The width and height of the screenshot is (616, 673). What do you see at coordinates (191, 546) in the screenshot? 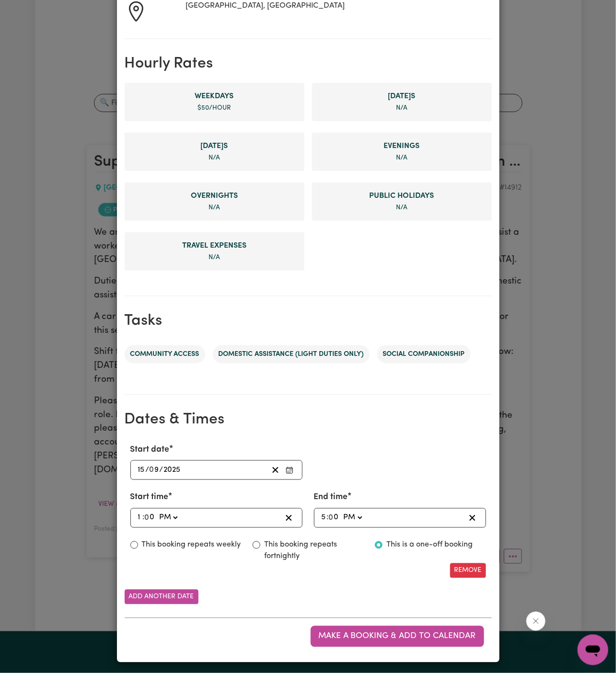
I see `label: This booking repeats weekly` at bounding box center [191, 546].